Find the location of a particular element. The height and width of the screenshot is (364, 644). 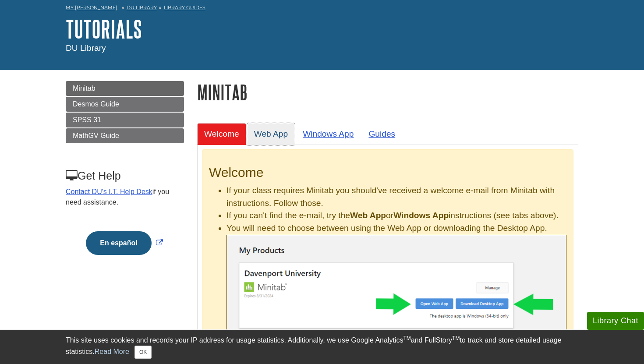

a: SPSS 31 is located at coordinates (125, 120).